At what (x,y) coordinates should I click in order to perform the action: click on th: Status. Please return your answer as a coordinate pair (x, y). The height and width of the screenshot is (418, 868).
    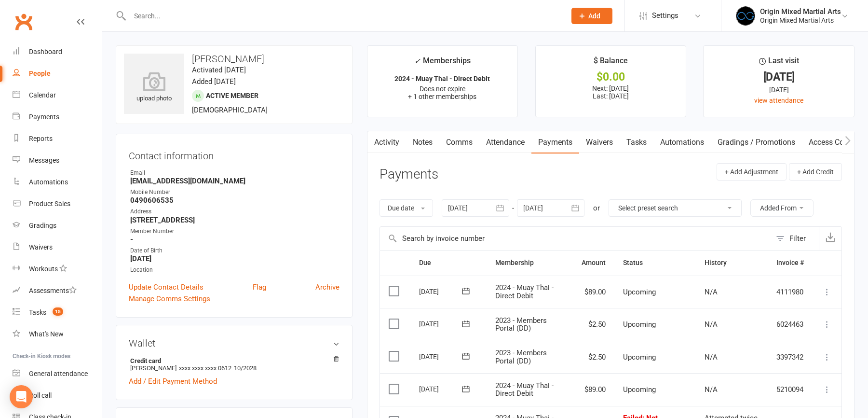
    Looking at the image, I should click on (655, 262).